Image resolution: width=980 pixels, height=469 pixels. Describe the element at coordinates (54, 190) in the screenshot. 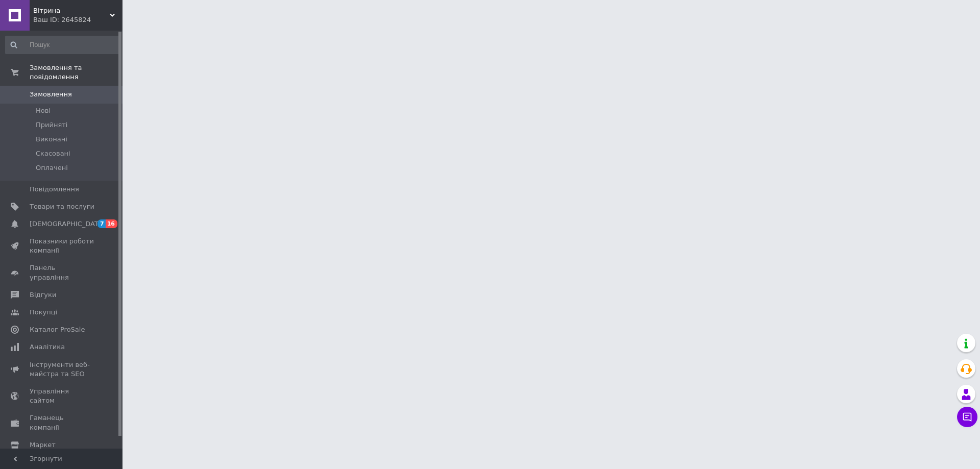

I see `span: Повідомлення` at that location.